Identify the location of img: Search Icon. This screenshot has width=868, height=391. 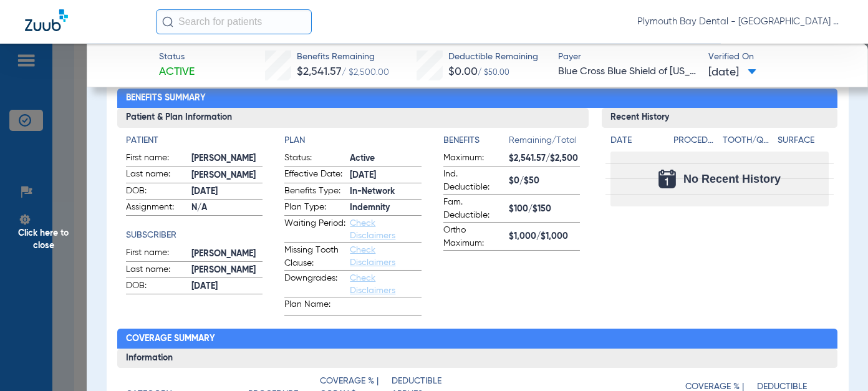
(168, 22).